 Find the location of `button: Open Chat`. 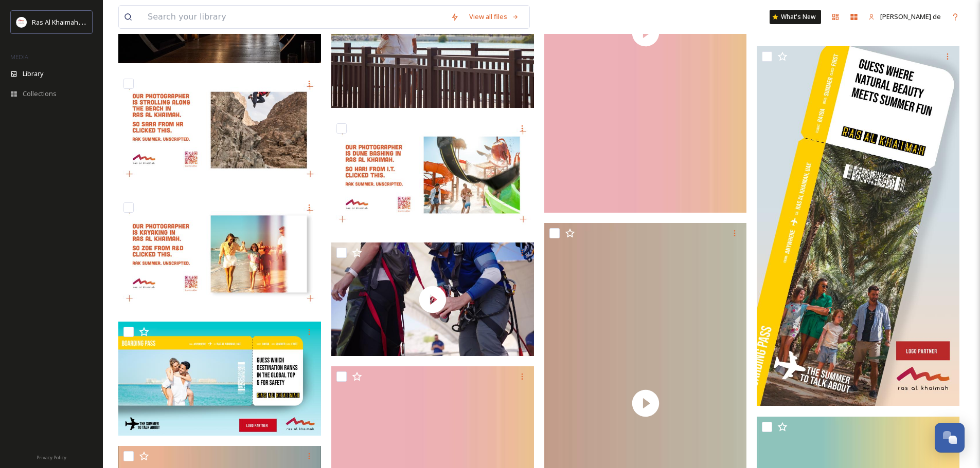

button: Open Chat is located at coordinates (949, 437).